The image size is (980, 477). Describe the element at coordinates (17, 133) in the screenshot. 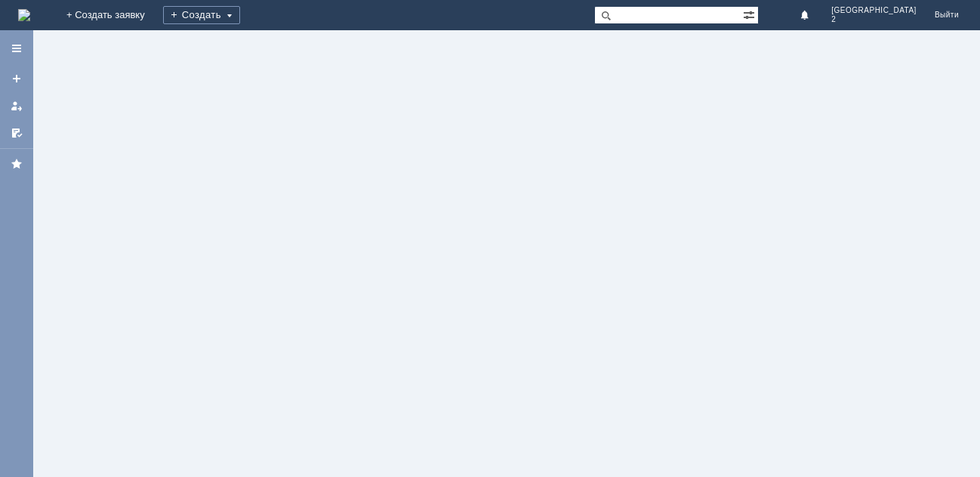

I see `a: Мои согласования` at that location.